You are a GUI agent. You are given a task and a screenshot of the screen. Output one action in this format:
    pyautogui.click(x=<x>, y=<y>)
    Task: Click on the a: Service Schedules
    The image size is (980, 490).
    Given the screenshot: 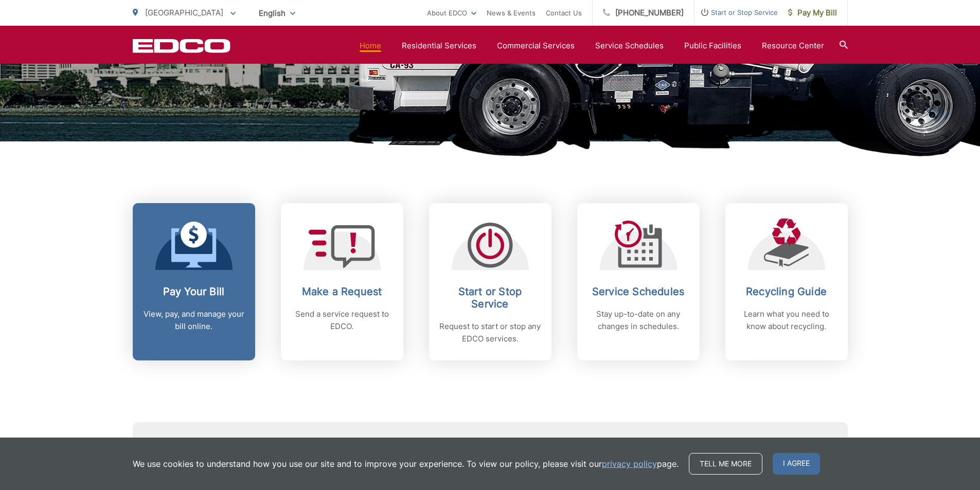 What is the action you would take?
    pyautogui.click(x=629, y=45)
    